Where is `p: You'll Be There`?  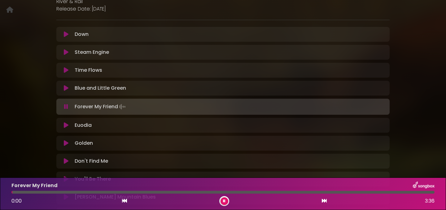 p: You'll Be There is located at coordinates (93, 179).